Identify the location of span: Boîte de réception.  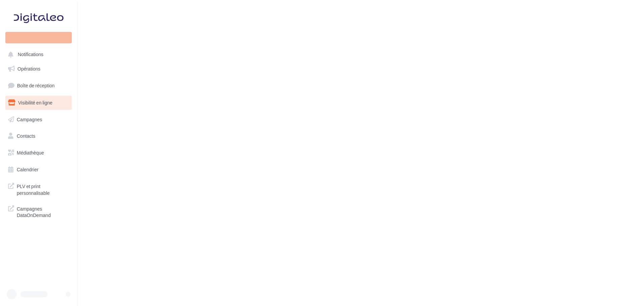
(36, 85).